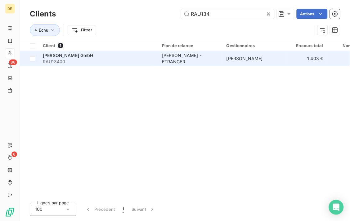  What do you see at coordinates (228, 14) in the screenshot?
I see `input: Rechercher` at bounding box center [228, 14].